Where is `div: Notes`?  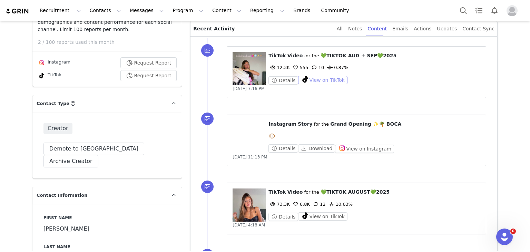
div: Notes is located at coordinates (355, 29).